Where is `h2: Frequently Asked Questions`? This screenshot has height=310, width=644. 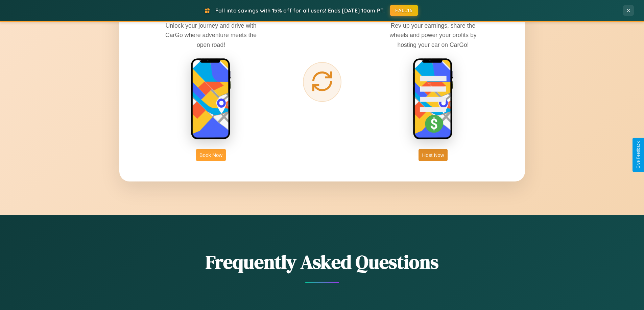 h2: Frequently Asked Questions is located at coordinates (322, 262).